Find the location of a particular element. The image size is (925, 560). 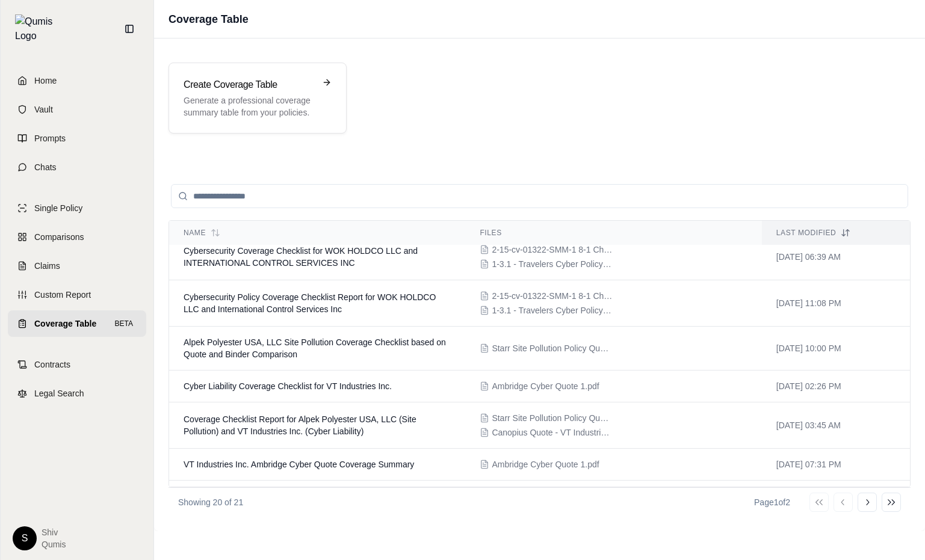

span: Canopius Quote - VT Industries 1.pdf is located at coordinates (552, 432).